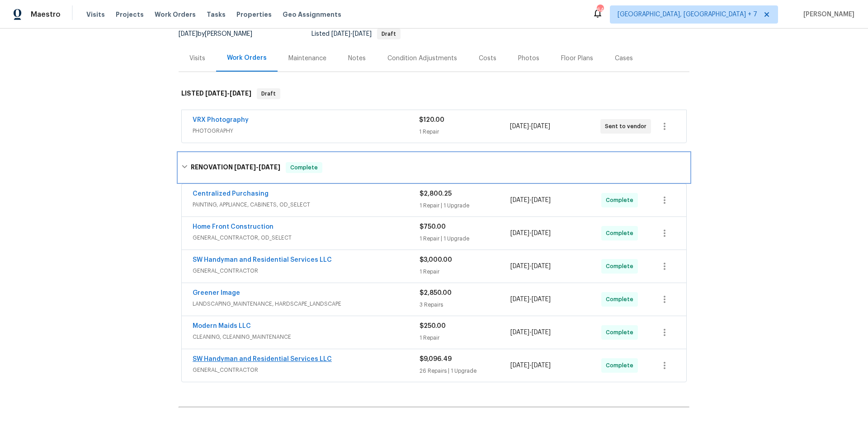 The image size is (868, 423). Describe the element at coordinates (197, 59) in the screenshot. I see `div: Visits` at that location.